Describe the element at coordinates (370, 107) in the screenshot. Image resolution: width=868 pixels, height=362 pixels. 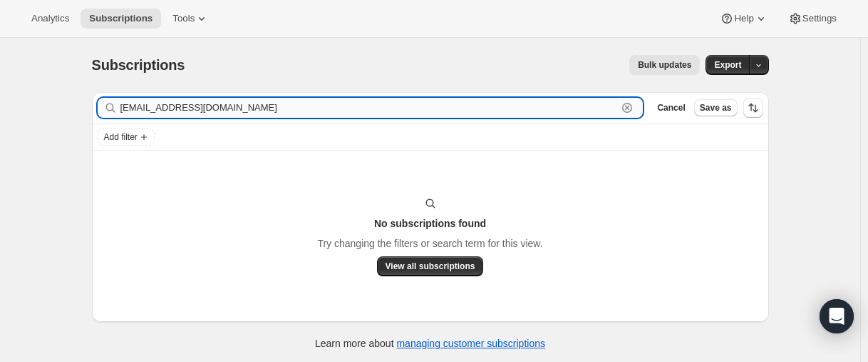
I see `input: Filter subscribers` at that location.